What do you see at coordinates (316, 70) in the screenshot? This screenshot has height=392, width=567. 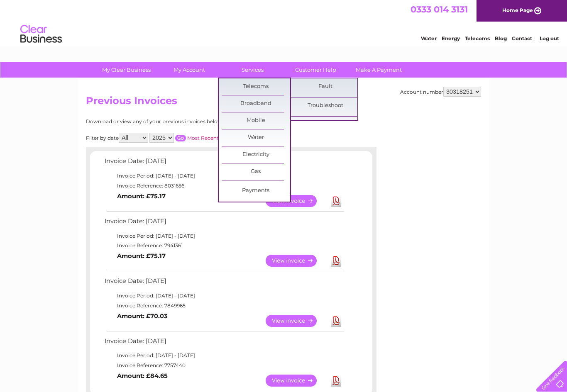 I see `a: Customer Help` at bounding box center [316, 70].